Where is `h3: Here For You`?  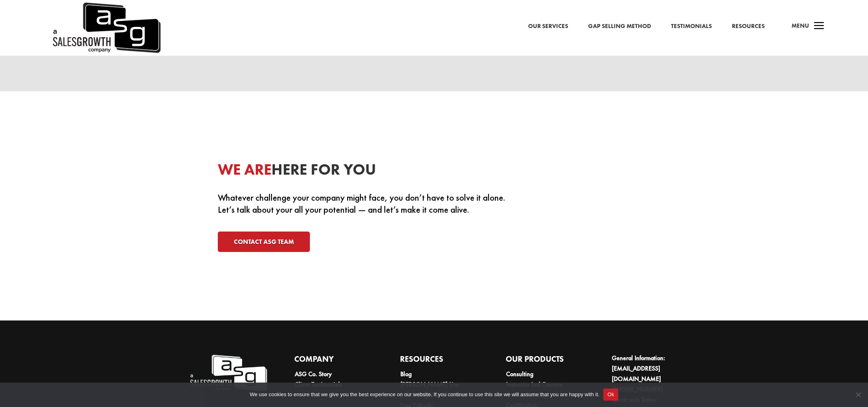
h3: Here For You is located at coordinates (368, 172).